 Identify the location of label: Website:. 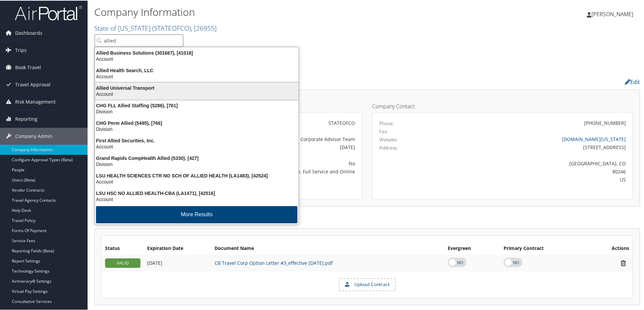
(388, 139).